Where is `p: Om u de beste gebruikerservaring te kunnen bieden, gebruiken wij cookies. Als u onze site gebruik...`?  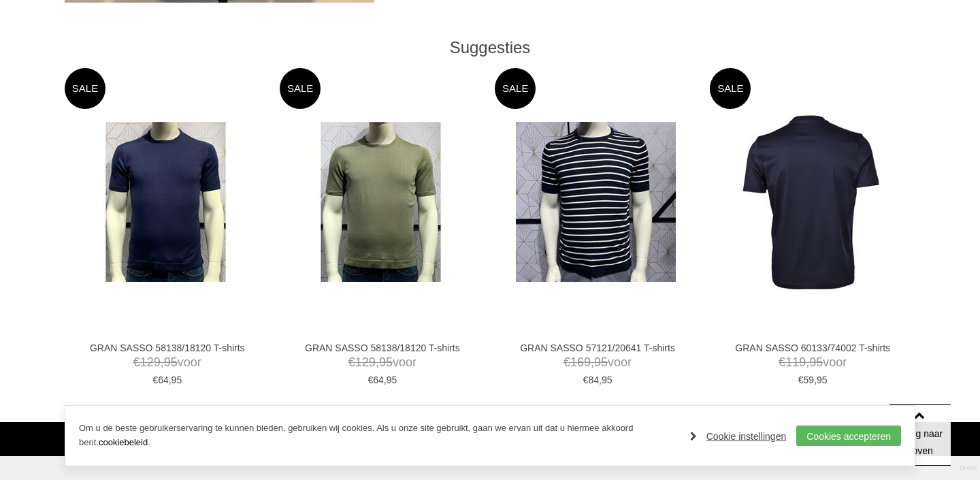
p: Om u de beste gebruikerservaring te kunnen bieden, gebruiken wij cookies. Als u onze site gebruik... is located at coordinates (378, 436).